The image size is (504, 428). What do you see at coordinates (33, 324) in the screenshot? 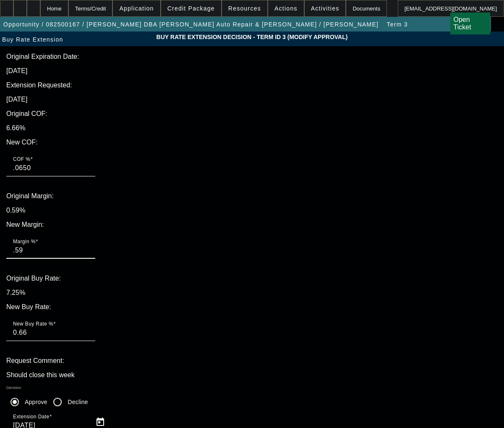
I see `mat-label: New Buy Rate %` at bounding box center [33, 324].